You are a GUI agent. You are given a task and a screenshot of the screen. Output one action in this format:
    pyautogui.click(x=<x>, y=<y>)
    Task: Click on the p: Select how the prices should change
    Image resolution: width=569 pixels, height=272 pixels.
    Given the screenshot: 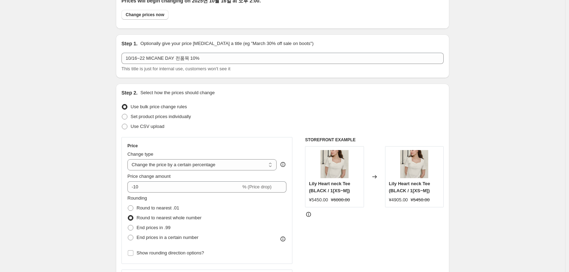 What is the action you would take?
    pyautogui.click(x=178, y=93)
    